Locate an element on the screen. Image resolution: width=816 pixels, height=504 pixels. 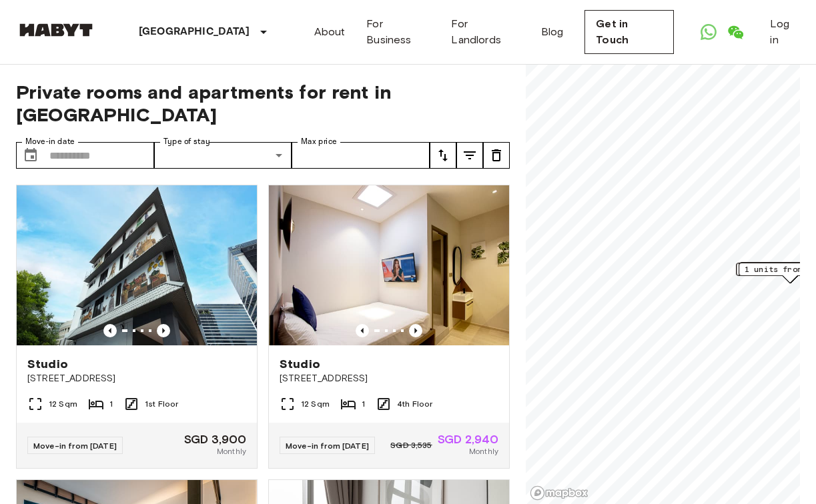
span: SGD 3,900 is located at coordinates (215, 440).